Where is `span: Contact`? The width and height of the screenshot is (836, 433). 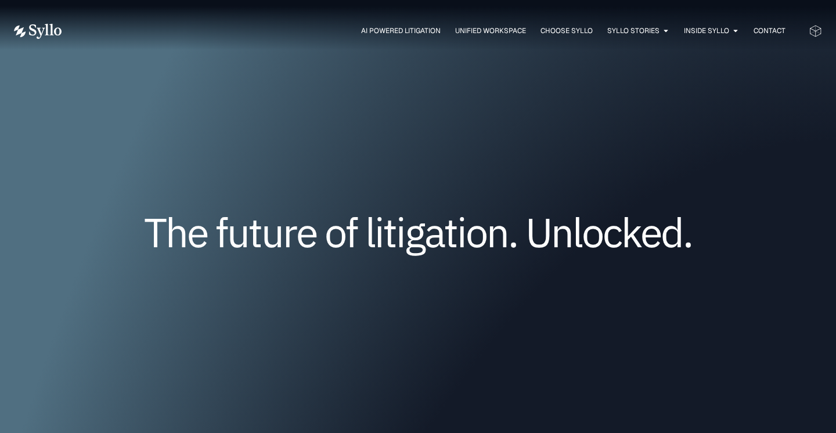 span: Contact is located at coordinates (770, 31).